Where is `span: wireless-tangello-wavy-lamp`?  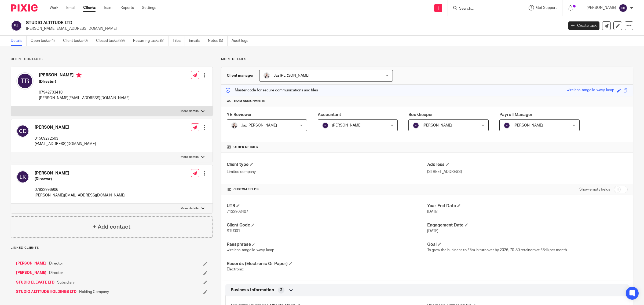 span: wireless-tangello-wavy-lamp is located at coordinates (251, 250).